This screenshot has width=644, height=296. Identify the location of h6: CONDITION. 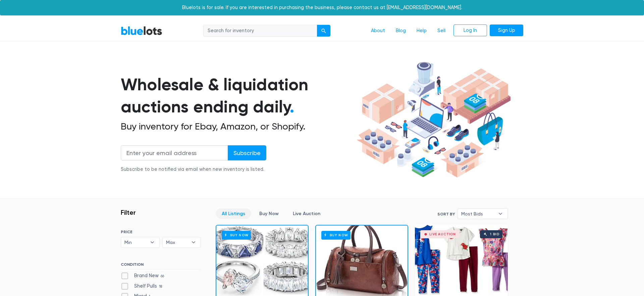
(161, 265).